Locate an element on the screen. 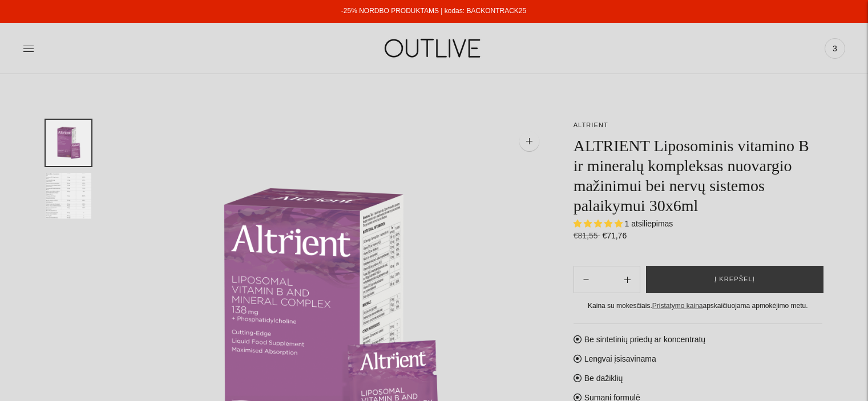  input: Product quantity is located at coordinates (606, 279).